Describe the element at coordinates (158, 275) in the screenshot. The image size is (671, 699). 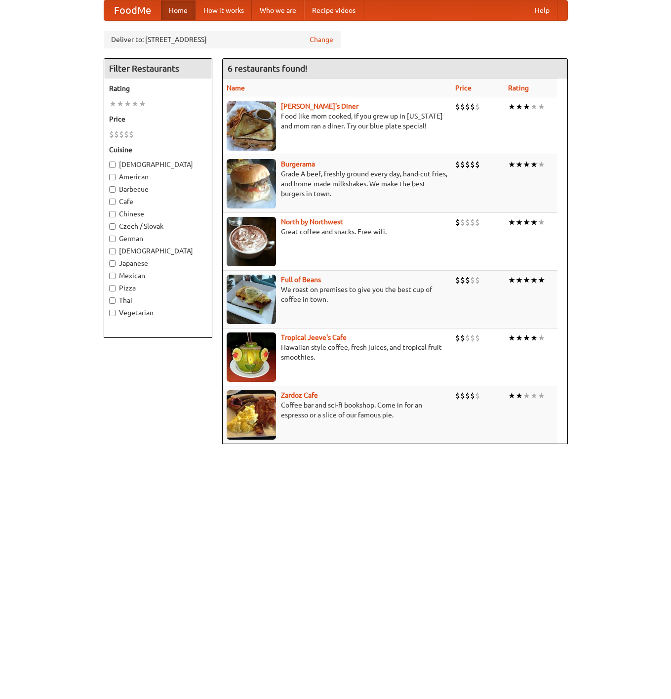
I see `label: Mexican` at that location.